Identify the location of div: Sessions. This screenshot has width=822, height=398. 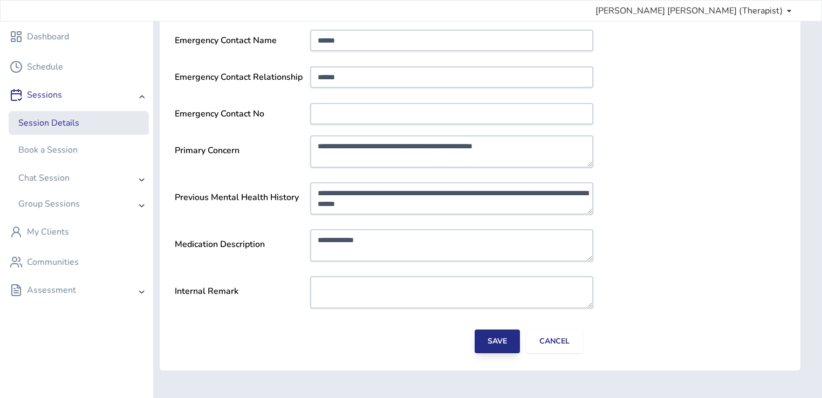
(36, 95).